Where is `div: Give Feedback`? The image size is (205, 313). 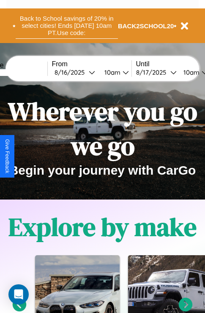 div: Give Feedback is located at coordinates (7, 156).